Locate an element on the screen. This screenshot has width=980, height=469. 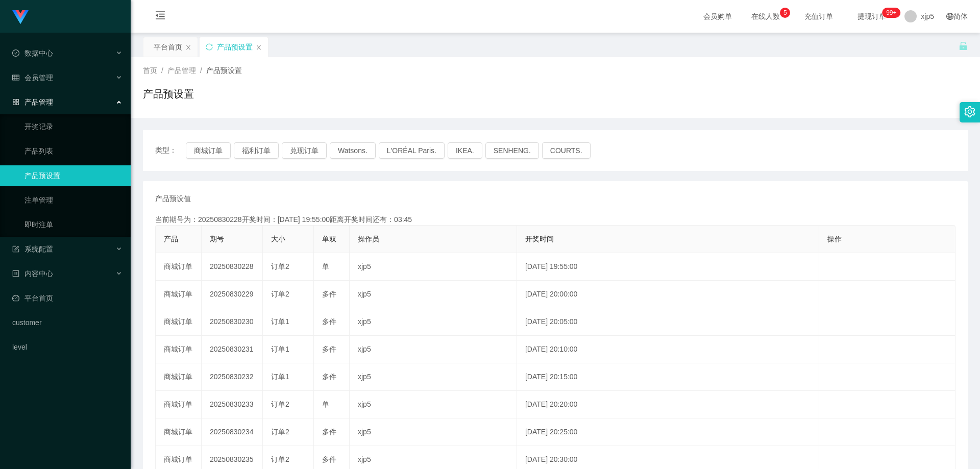
sup: 234 is located at coordinates (891, 13).